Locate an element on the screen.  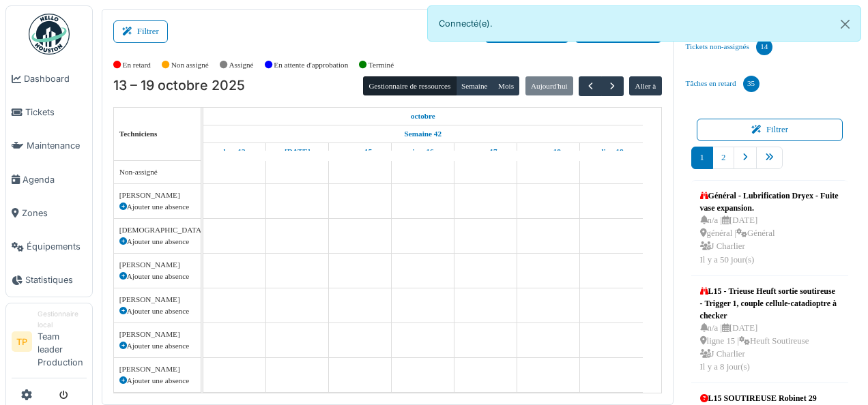
img: Badge_color-CXgf-gQk.svg is located at coordinates (49, 34).